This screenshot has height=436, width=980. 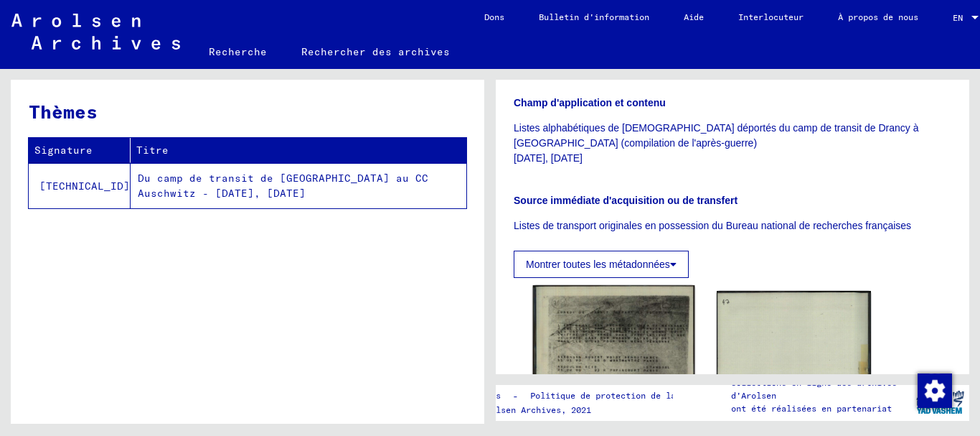 What do you see at coordinates (247, 112) in the screenshot?
I see `h3: Thèmes` at bounding box center [247, 112].